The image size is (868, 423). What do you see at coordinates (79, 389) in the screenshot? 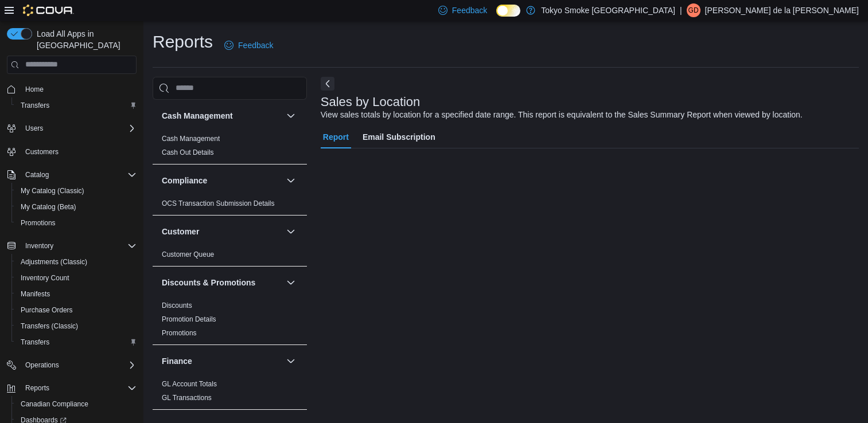
I see `span: Reports` at bounding box center [79, 389].